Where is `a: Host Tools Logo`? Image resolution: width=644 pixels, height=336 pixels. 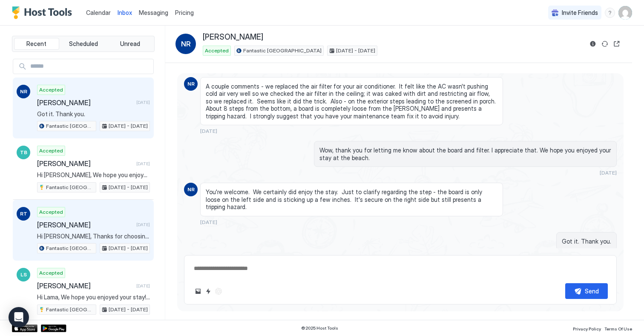 a: Host Tools Logo is located at coordinates (44, 13).